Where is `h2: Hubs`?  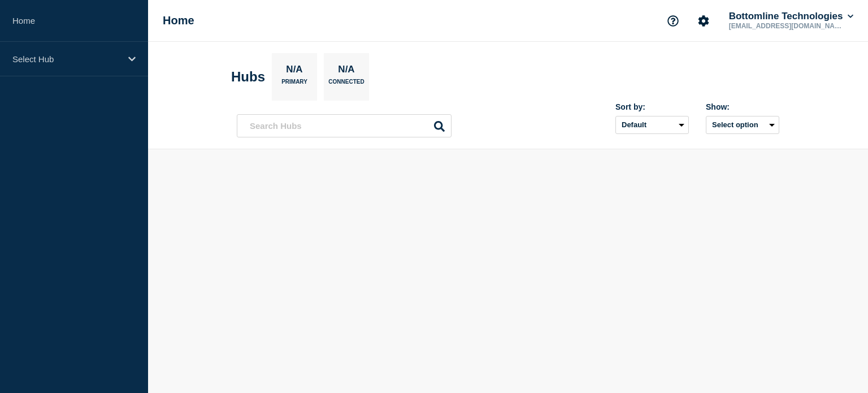 h2: Hubs is located at coordinates (248, 77).